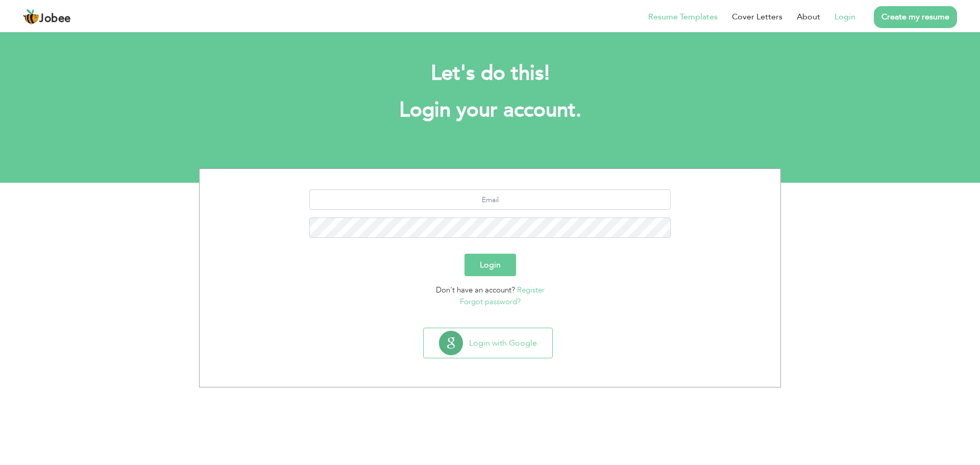 The height and width of the screenshot is (465, 980). I want to click on a: About, so click(809, 17).